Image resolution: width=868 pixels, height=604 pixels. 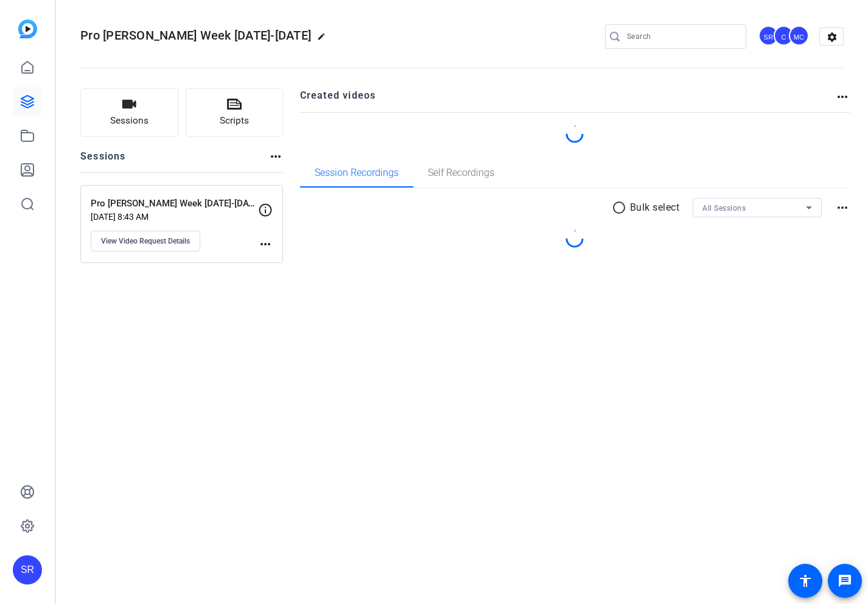 I want to click on mat-icon: message, so click(x=845, y=581).